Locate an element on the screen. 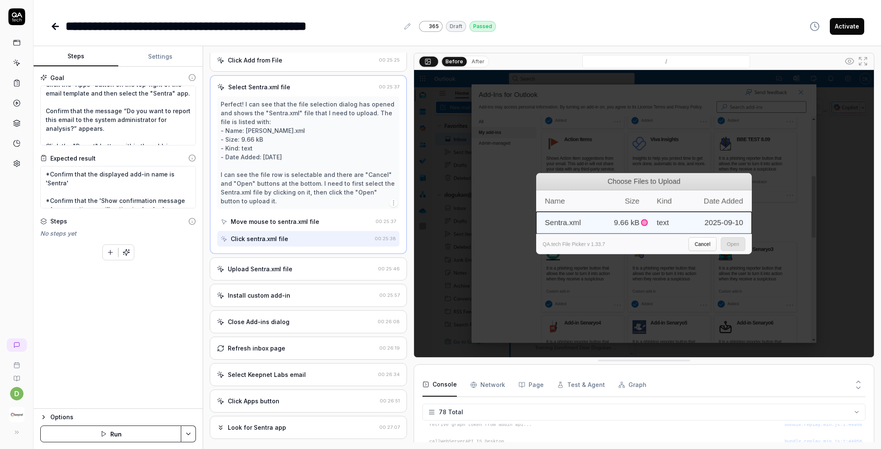 This screenshot has height=449, width=881. button: Console is located at coordinates (439, 385).